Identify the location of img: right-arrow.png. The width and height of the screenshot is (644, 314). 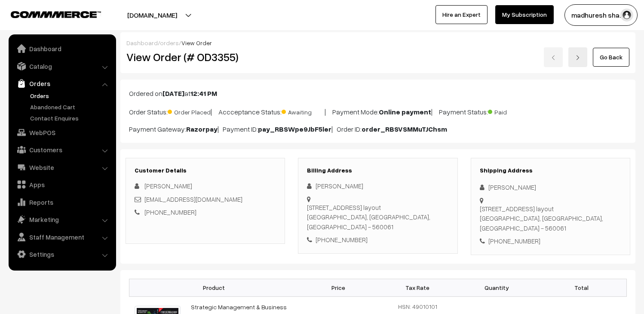
(577, 57).